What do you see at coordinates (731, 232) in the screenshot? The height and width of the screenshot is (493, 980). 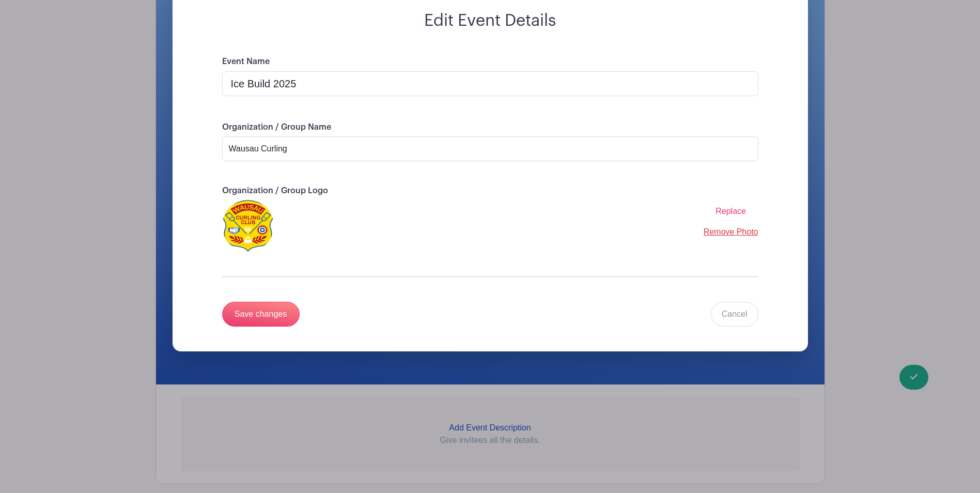 I see `a: Remove Photo` at bounding box center [731, 232].